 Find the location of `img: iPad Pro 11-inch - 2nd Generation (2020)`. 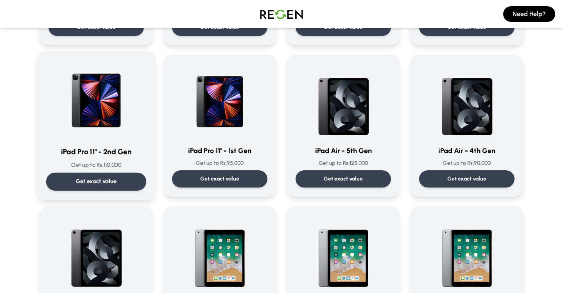

img: iPad Pro 11-inch - 2nd Generation (2020) is located at coordinates (96, 101).